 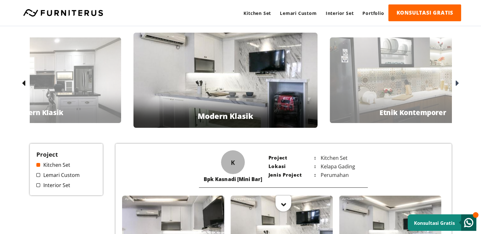 I want to click on small: Konsultasi Gratis, so click(x=435, y=222).